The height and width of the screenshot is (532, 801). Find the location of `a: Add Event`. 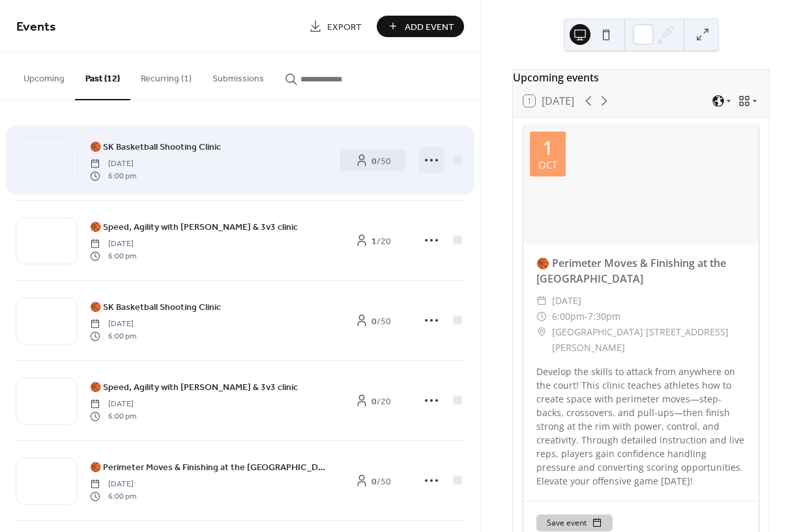

a: Add Event is located at coordinates (420, 26).